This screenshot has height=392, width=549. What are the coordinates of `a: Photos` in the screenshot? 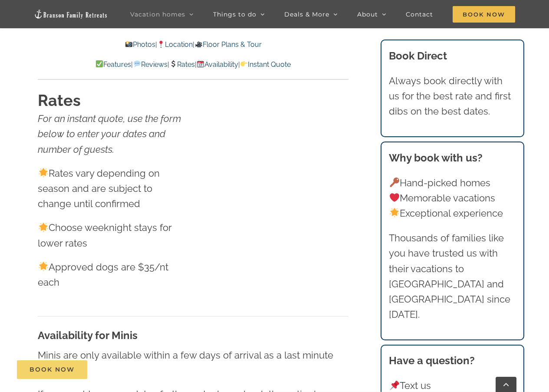 It's located at (140, 45).